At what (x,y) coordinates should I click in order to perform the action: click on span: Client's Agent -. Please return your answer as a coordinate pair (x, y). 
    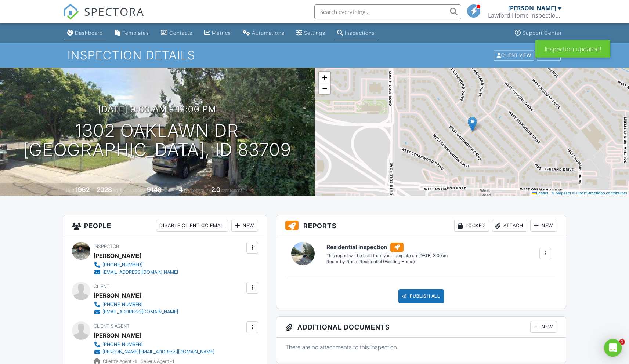
    Looking at the image, I should click on (120, 361).